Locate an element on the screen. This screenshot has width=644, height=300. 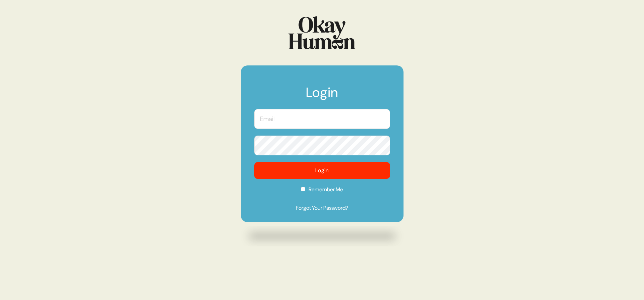
img: Drop shadow is located at coordinates (322, 236).